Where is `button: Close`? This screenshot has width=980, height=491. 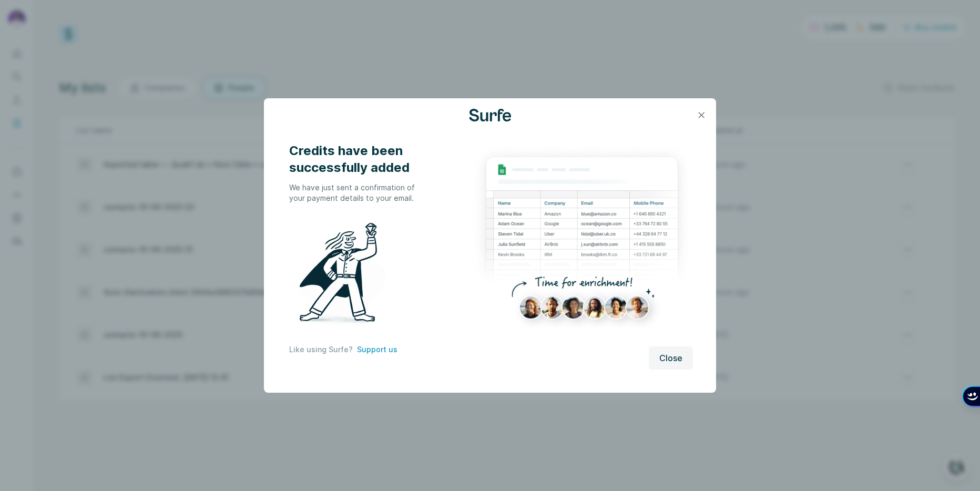 button: Close is located at coordinates (671, 358).